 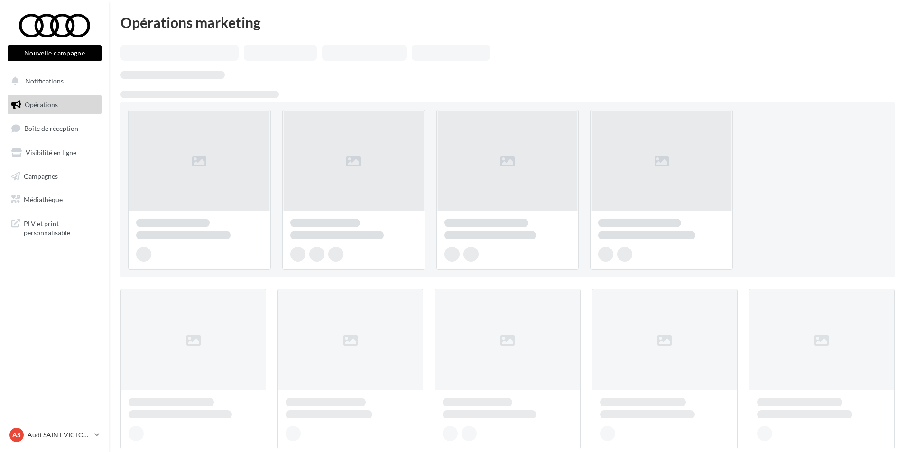 I want to click on span: Visibilité en ligne, so click(x=51, y=152).